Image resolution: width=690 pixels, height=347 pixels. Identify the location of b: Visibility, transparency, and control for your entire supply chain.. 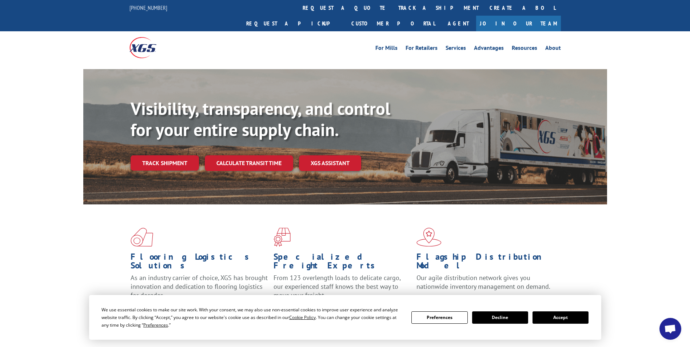
(261, 119).